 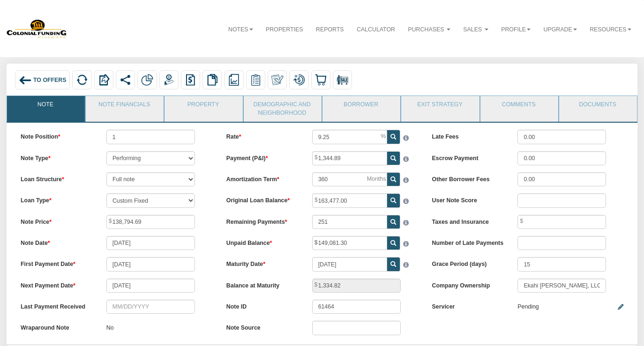 I want to click on label: Payment (P&I), so click(x=262, y=157).